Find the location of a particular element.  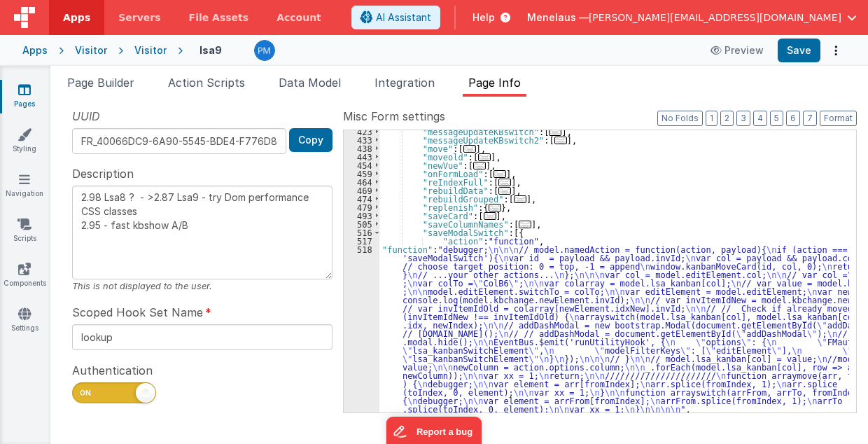

div: 493 is located at coordinates (361, 216).